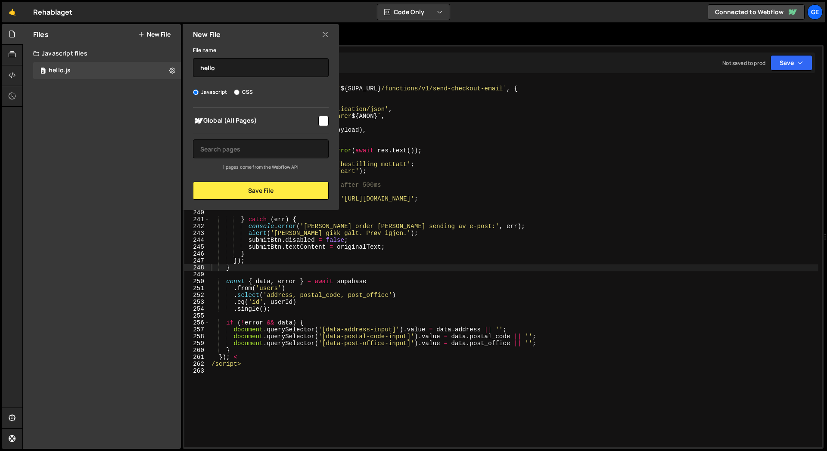 The image size is (827, 451). I want to click on div: ge, so click(814, 12).